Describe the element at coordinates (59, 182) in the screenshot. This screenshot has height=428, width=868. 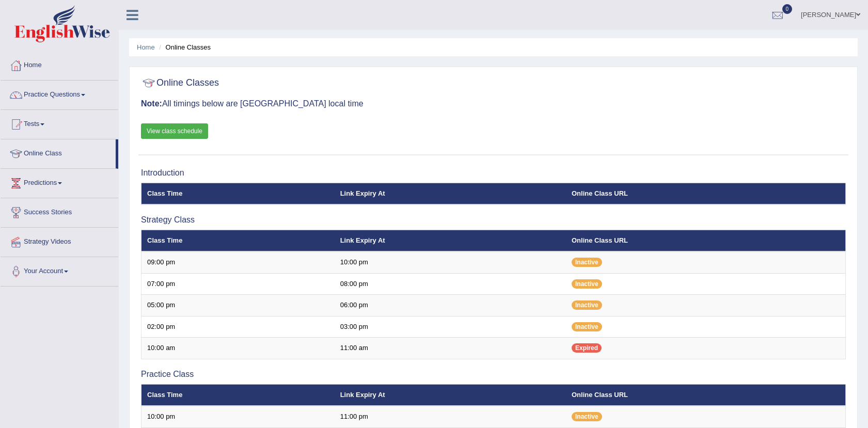
I see `a: Predictions` at that location.